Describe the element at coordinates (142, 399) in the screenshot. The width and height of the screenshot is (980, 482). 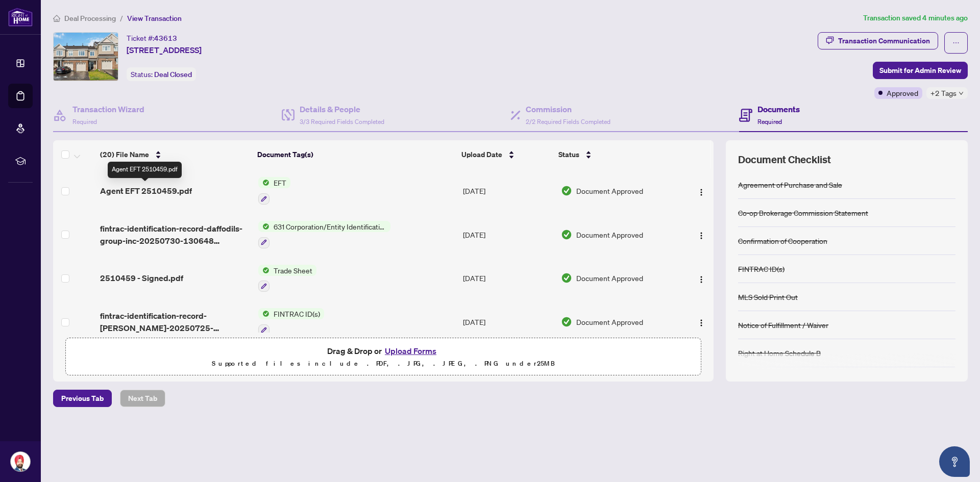
I see `button: Next Tab` at that location.